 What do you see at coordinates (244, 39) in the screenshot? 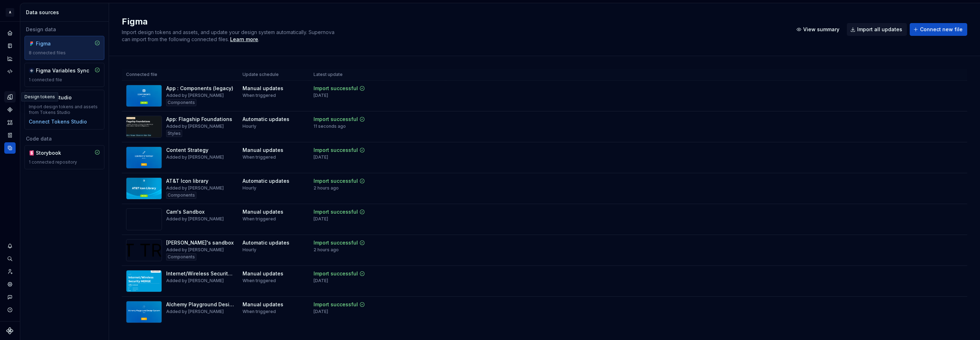
I see `a: Learn more` at bounding box center [244, 39].